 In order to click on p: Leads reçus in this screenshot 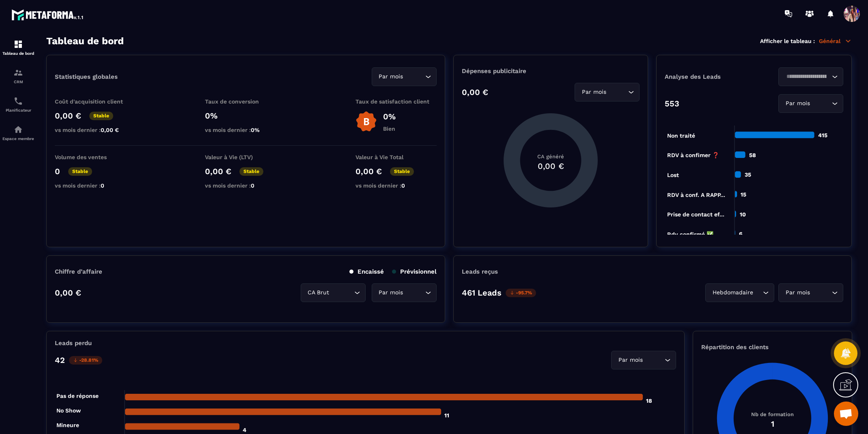, I will do `click(480, 272)`.